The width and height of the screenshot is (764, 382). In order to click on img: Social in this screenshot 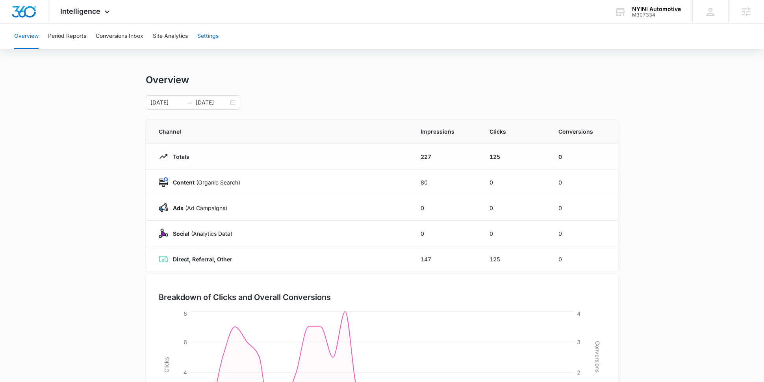, I will do `click(163, 233)`.